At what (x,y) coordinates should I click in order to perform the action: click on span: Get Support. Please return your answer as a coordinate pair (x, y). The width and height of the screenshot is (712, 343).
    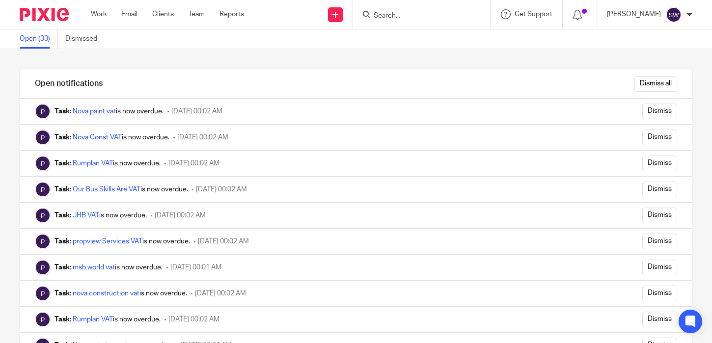
    Looking at the image, I should click on (533, 14).